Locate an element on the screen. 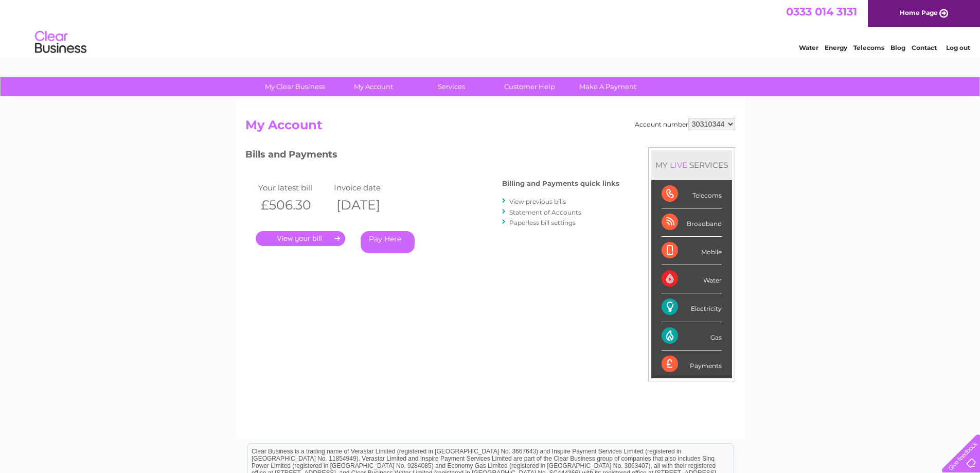 Image resolution: width=980 pixels, height=473 pixels. a: Log out is located at coordinates (958, 47).